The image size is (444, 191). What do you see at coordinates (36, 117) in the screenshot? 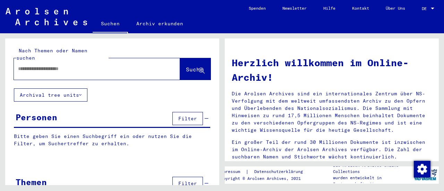
I see `div: Personen` at bounding box center [36, 117].